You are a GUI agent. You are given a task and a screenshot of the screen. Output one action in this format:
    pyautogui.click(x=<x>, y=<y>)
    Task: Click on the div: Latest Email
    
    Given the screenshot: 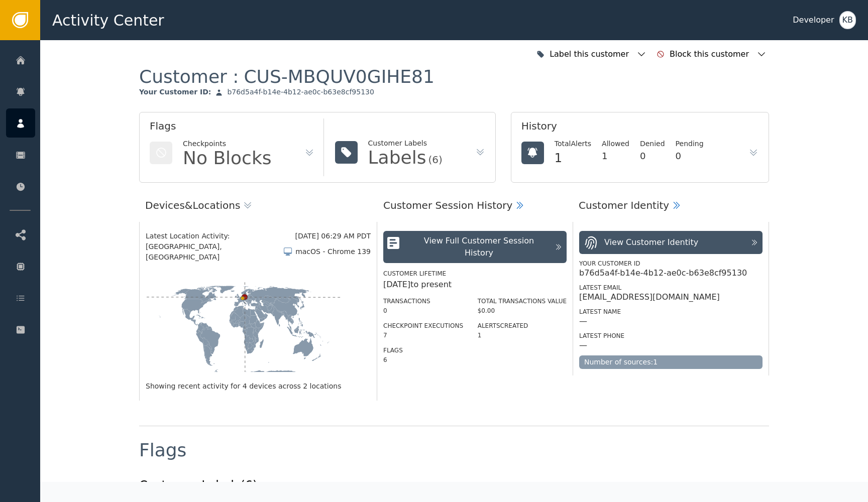 What is the action you would take?
    pyautogui.click(x=670, y=287)
    